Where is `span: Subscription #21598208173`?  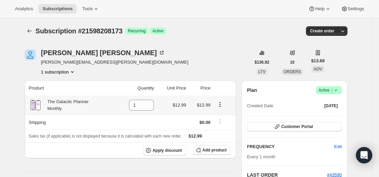 span: Subscription #21598208173 is located at coordinates (79, 31).